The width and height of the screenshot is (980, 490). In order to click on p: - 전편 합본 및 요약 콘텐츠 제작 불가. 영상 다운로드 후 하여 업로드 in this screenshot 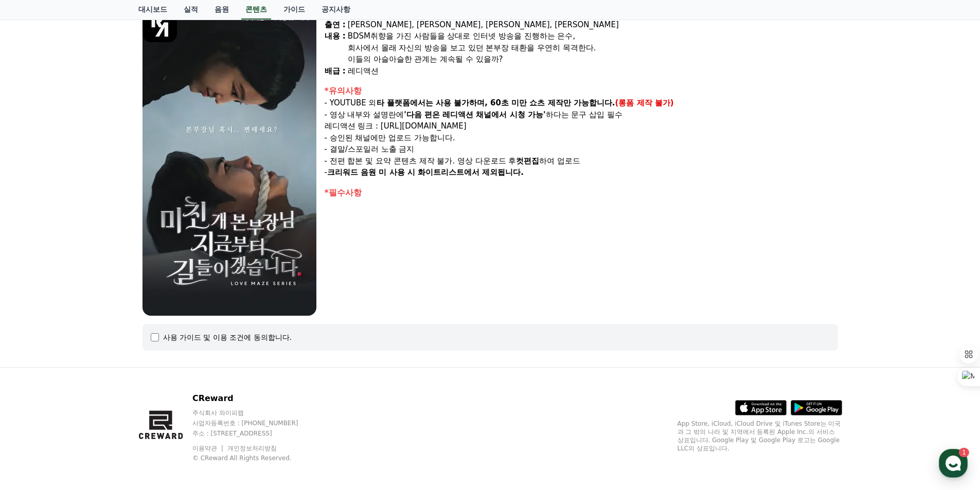, I will do `click(581, 161)`.